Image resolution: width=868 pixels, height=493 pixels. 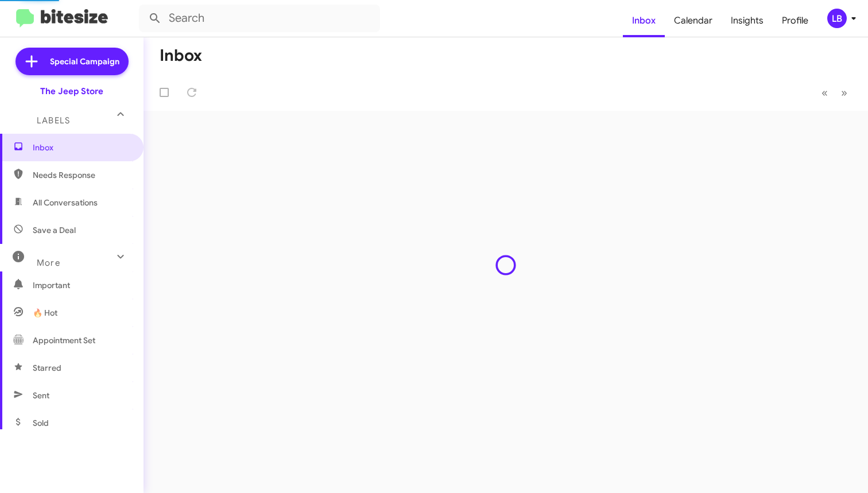 I want to click on input: Search, so click(x=260, y=18).